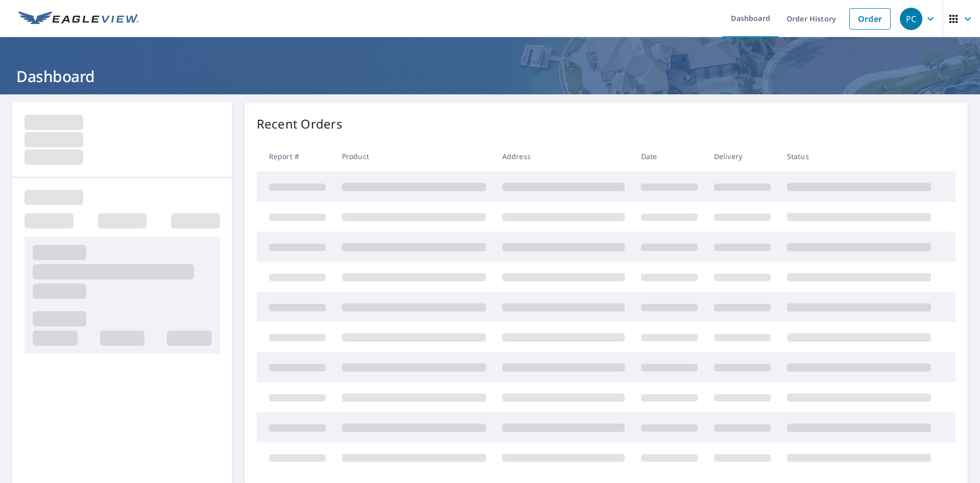 The image size is (980, 483). What do you see at coordinates (742, 156) in the screenshot?
I see `th: Delivery` at bounding box center [742, 156].